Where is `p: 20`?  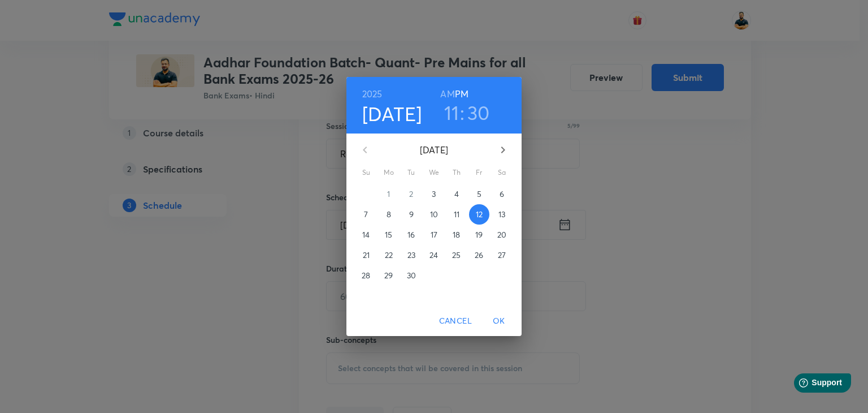 p: 20 is located at coordinates (502, 234).